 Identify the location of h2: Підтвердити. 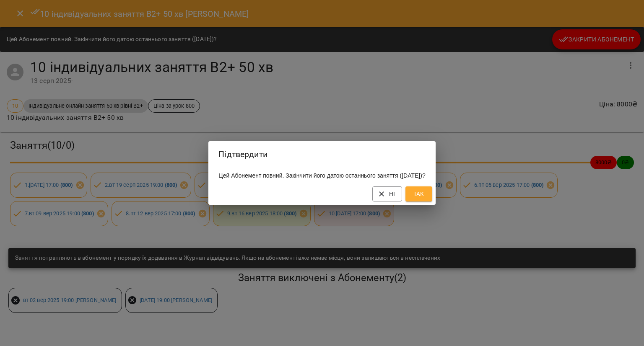
(321, 154).